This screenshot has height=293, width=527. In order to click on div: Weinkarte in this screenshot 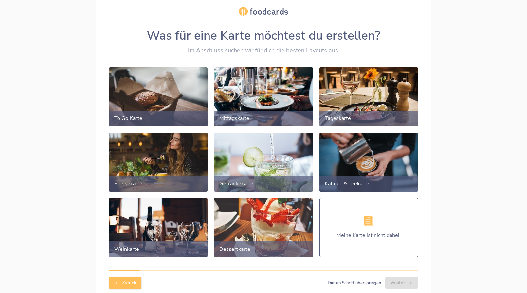, I will do `click(158, 250)`.